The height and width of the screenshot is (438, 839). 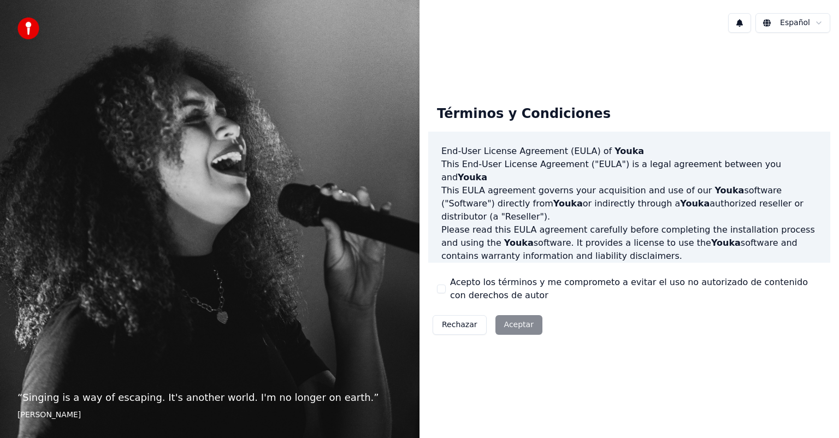 I want to click on p: Please read this EULA agreement carefully before completing the installation process and using th..., so click(x=629, y=243).